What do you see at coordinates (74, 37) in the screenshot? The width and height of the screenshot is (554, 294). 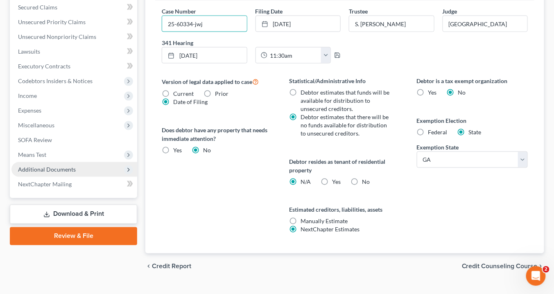 I see `a: Unsecured Nonpriority Claims` at bounding box center [74, 37].